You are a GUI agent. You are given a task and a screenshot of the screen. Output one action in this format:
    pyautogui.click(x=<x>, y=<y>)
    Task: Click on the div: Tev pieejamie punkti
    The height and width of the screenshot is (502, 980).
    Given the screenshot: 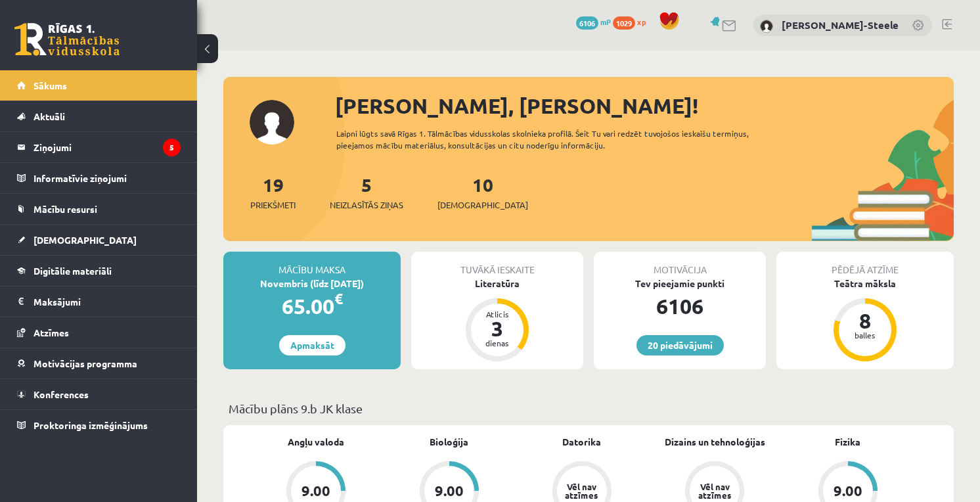 What is the action you would take?
    pyautogui.click(x=680, y=283)
    